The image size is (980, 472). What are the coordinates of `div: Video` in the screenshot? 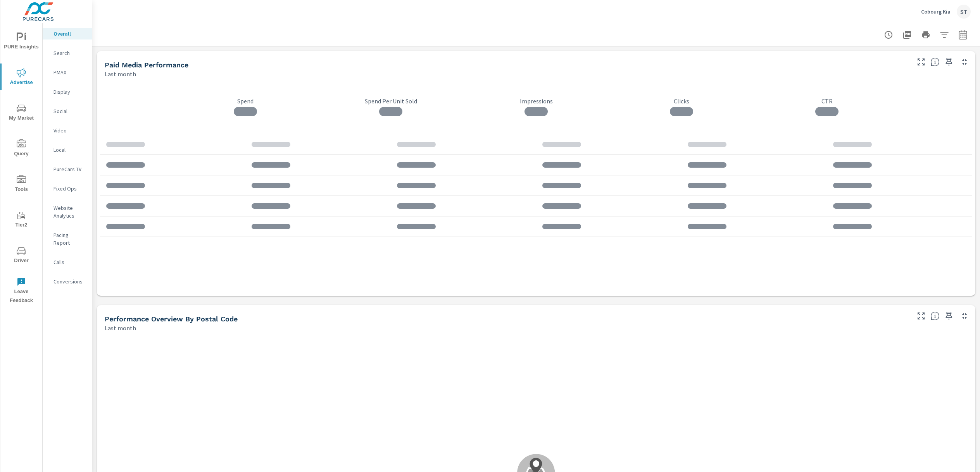 It's located at (67, 131).